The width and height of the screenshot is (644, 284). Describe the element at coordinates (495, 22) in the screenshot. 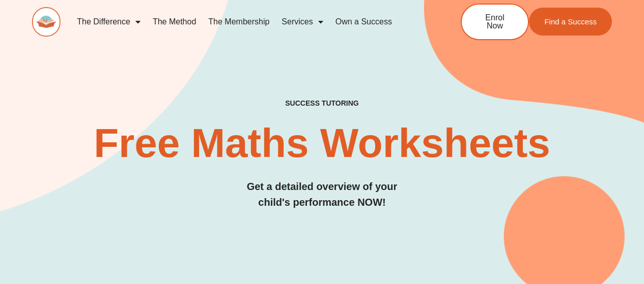

I see `a: Enrol Now` at that location.